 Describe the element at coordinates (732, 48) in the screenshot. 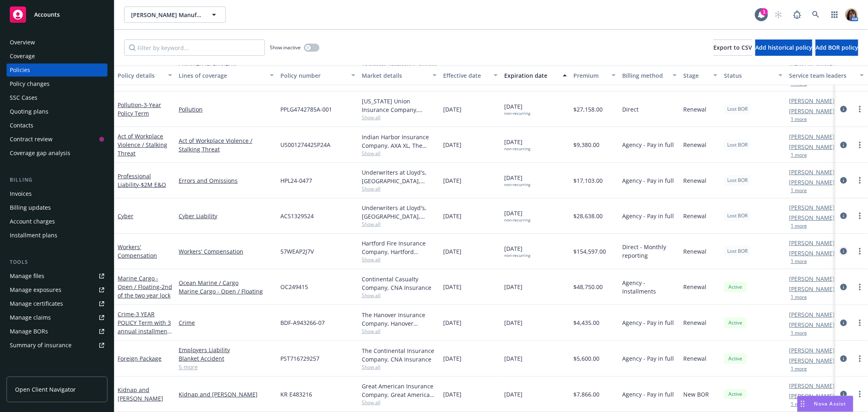

I see `button: Export to CSV` at that location.